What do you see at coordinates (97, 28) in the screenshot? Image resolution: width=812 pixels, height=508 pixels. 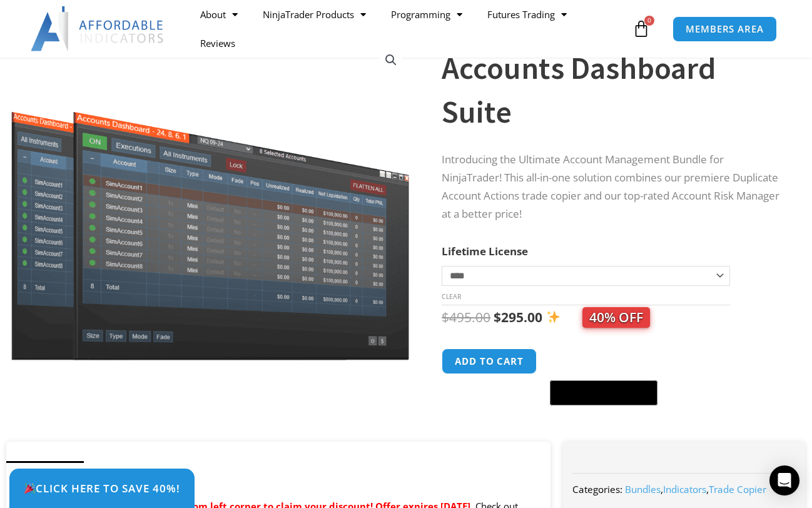 I see `img: LogoAI | Affordable Indicators – NinjaTrader` at bounding box center [97, 28].